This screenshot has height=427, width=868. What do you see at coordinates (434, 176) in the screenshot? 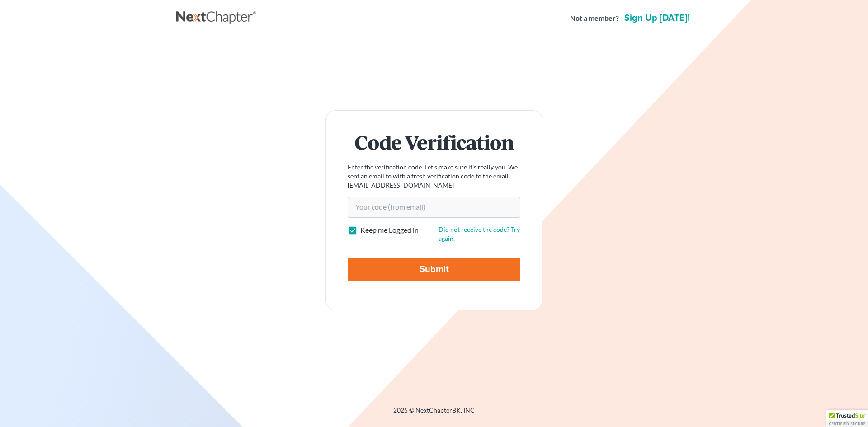
I see `p: Enter the verification code. Let's make sure it's really you. We sent an email to with a fresh ve...` at bounding box center [434, 176].